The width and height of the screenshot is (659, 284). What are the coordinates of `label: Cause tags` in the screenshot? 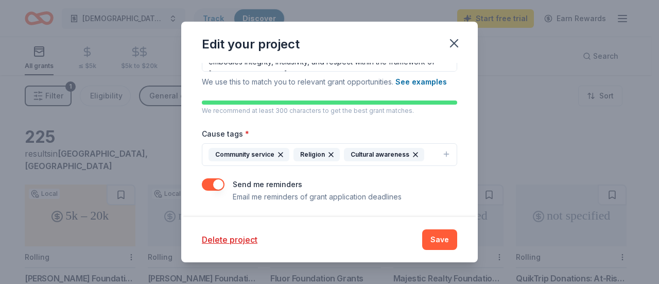 It's located at (226, 134).